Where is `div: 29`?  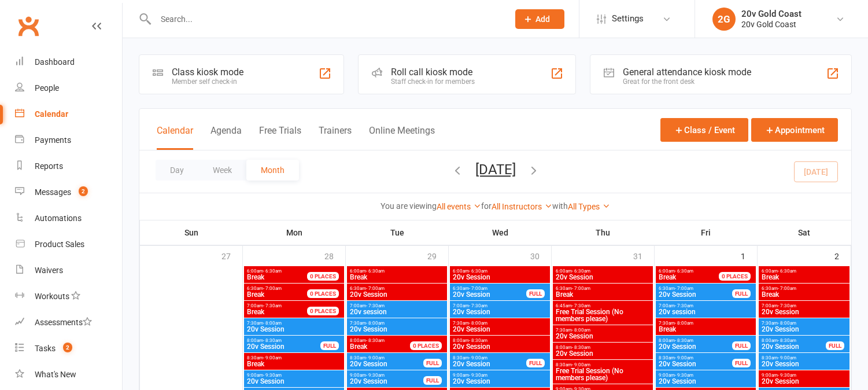 div: 29 is located at coordinates (438, 255).